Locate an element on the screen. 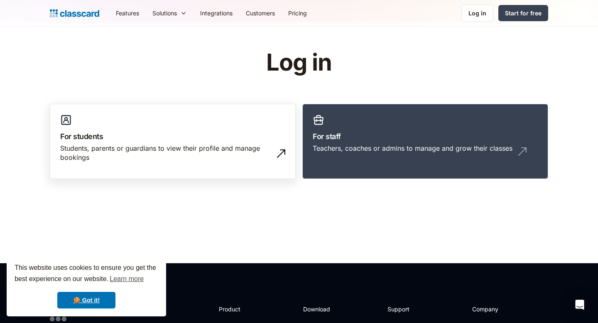  div: Start for free is located at coordinates (523, 13).